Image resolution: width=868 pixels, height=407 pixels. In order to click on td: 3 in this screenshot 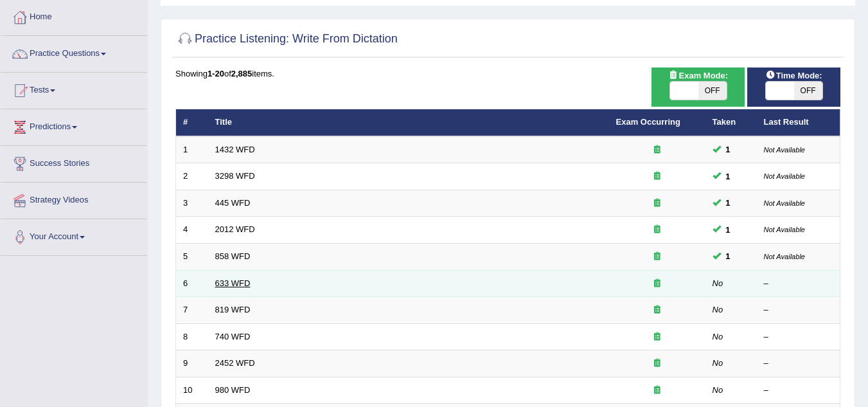, I will do `click(192, 204)`.